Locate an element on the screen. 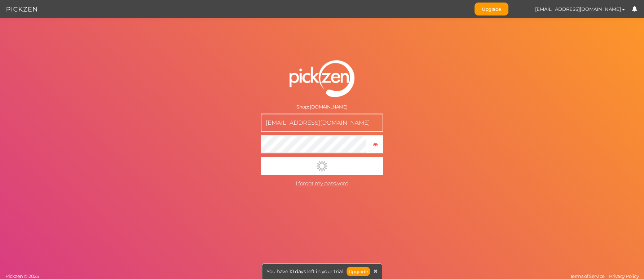 The height and width of the screenshot is (279, 644). a: Pickzen © 2025 is located at coordinates (22, 276).